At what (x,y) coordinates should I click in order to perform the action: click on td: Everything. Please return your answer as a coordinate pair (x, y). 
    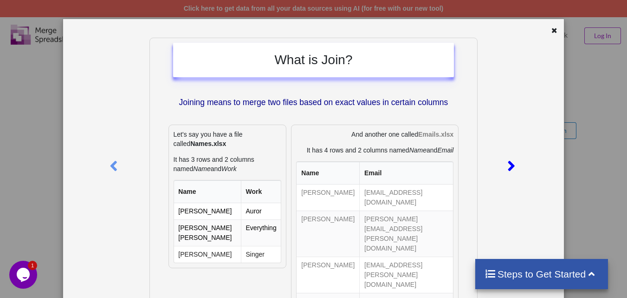
    Looking at the image, I should click on (261, 232).